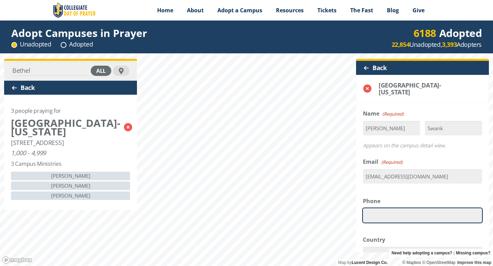 The image size is (493, 266). I want to click on a: OpenStreetMap, so click(439, 263).